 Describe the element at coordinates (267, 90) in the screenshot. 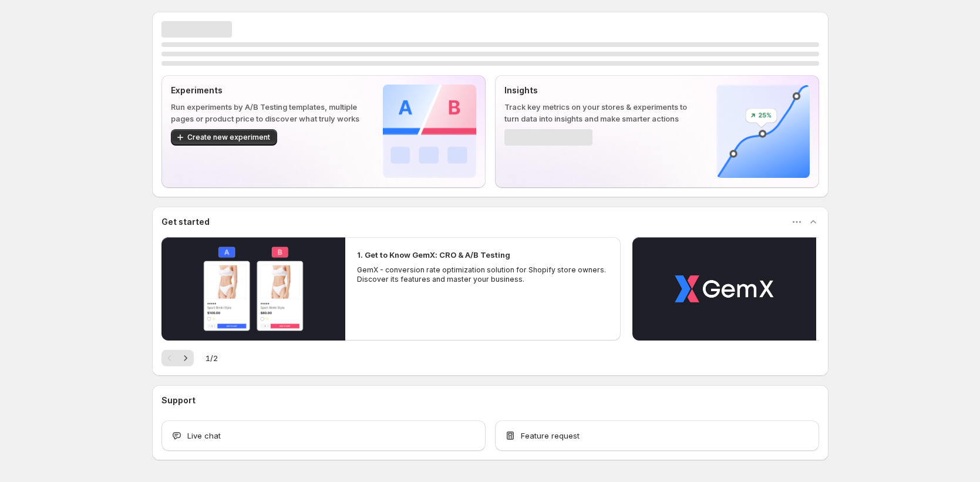

I see `p: Experiments` at that location.